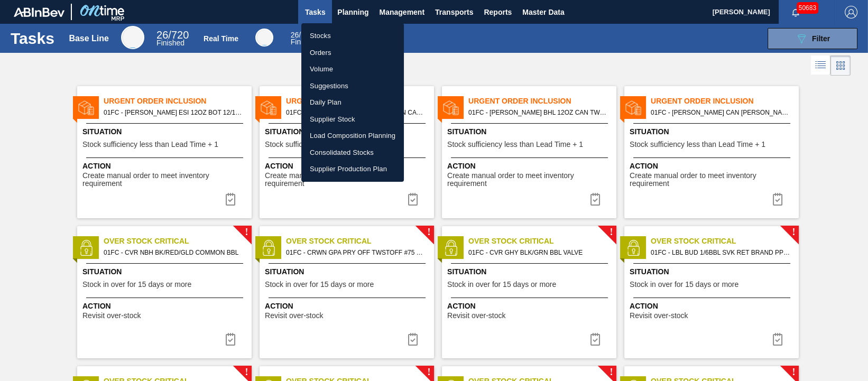  I want to click on a: Stocks, so click(353, 36).